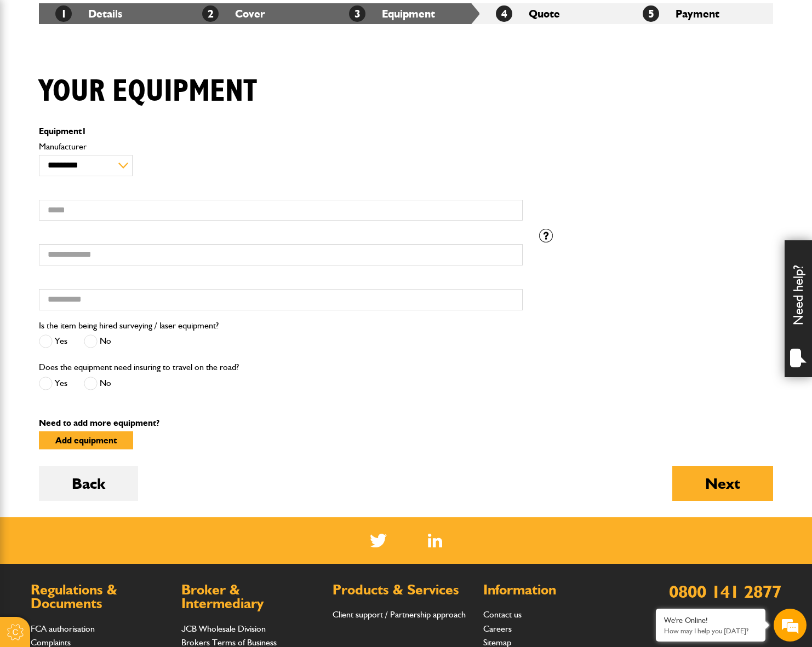 The width and height of the screenshot is (812, 647). Describe the element at coordinates (553, 590) in the screenshot. I see `h2: Information` at that location.